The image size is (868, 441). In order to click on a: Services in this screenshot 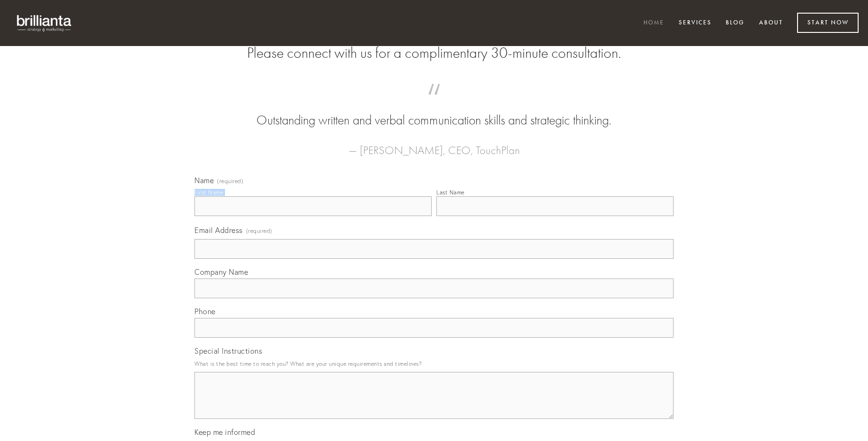, I will do `click(695, 23)`.